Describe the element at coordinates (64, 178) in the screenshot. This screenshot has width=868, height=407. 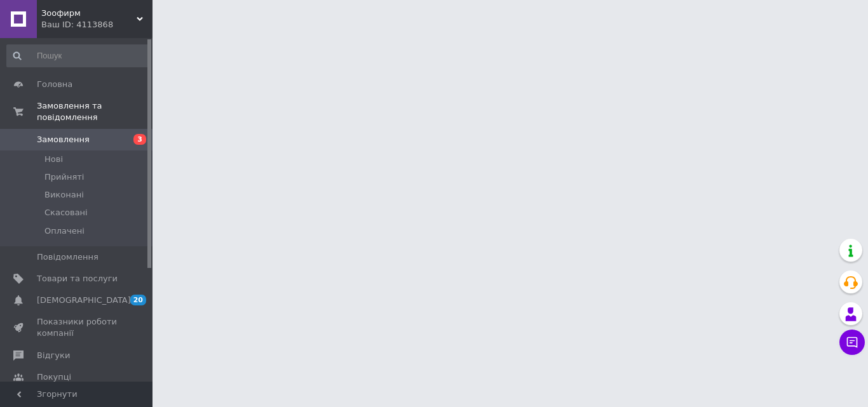
I see `span: Прийняті` at that location.